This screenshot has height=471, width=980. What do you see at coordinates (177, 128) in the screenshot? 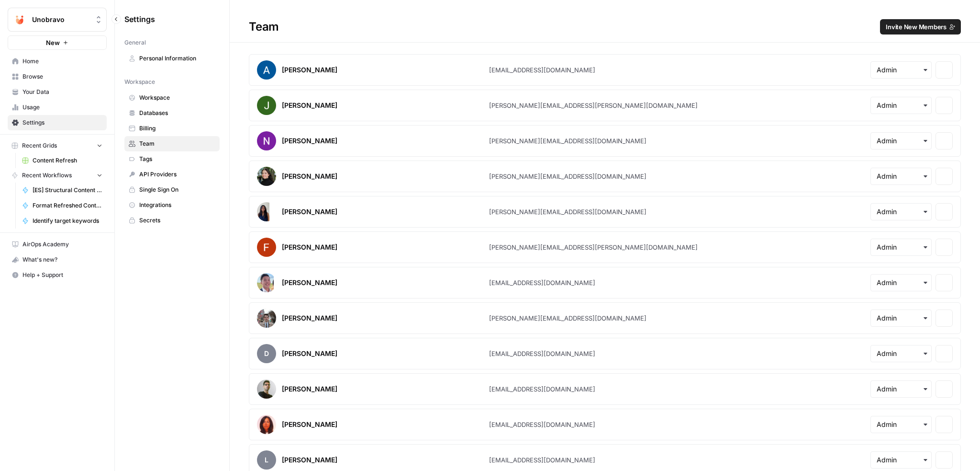
I see `span: Billing` at bounding box center [177, 128].